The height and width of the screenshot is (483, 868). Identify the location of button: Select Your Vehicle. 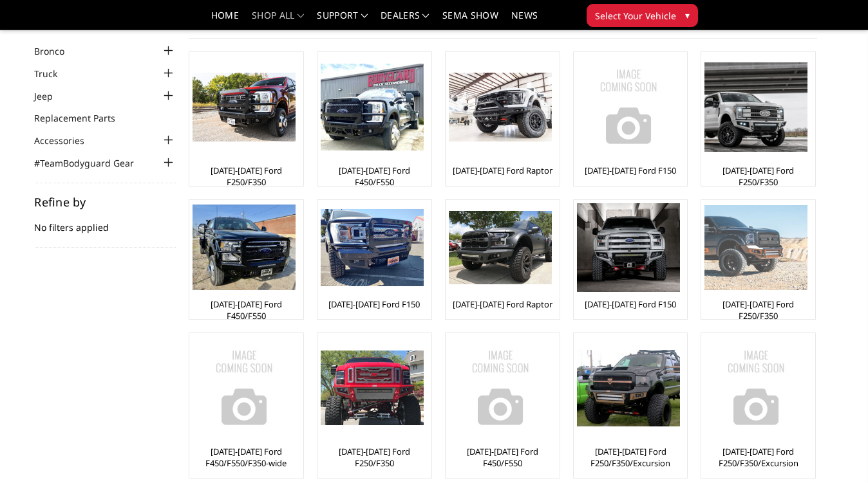
(642, 16).